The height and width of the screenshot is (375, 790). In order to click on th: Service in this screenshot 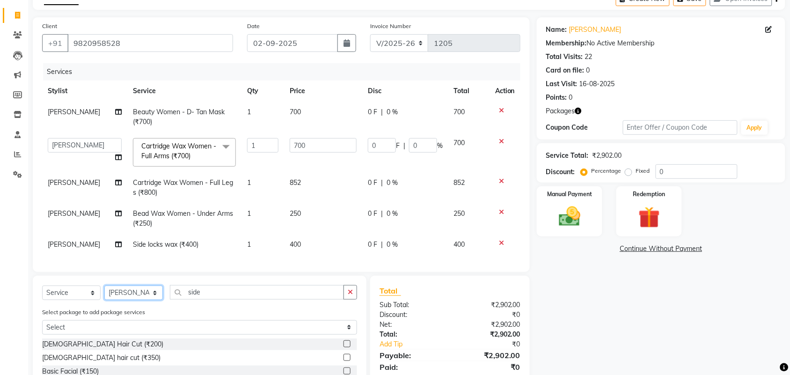, I will do `click(184, 91)`.